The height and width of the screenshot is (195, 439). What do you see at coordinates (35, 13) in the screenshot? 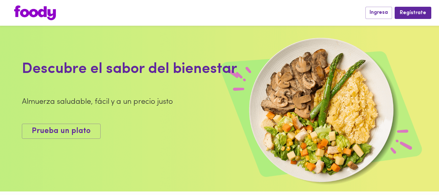
I see `img: logo.png` at bounding box center [35, 13].